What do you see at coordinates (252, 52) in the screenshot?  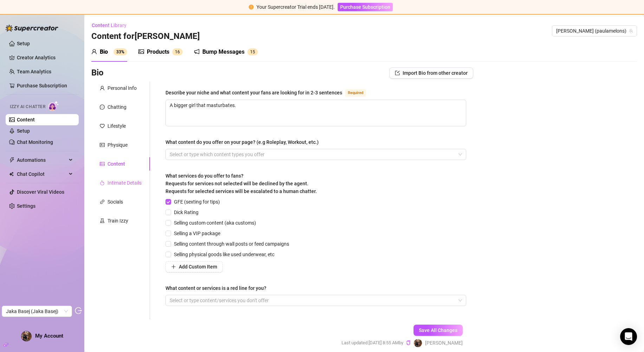 I see `sup: 15` at bounding box center [252, 52].